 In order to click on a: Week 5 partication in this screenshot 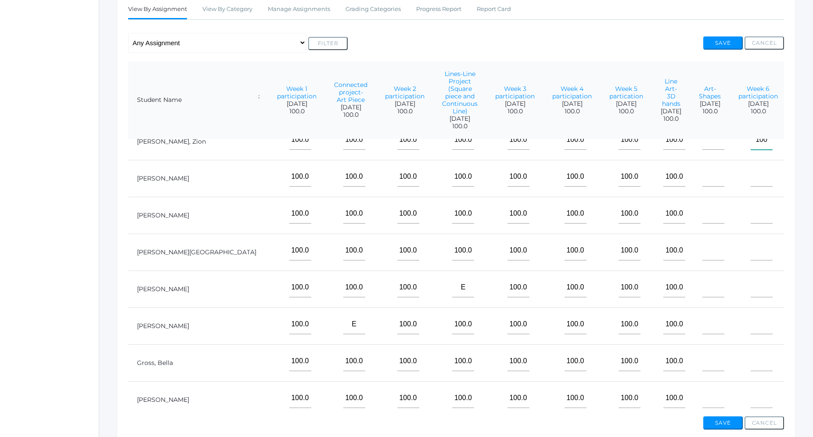, I will do `click(626, 92)`.